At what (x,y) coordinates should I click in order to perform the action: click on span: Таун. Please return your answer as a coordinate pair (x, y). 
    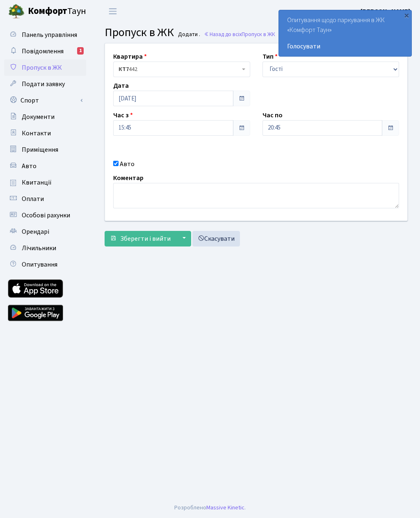
    Looking at the image, I should click on (57, 11).